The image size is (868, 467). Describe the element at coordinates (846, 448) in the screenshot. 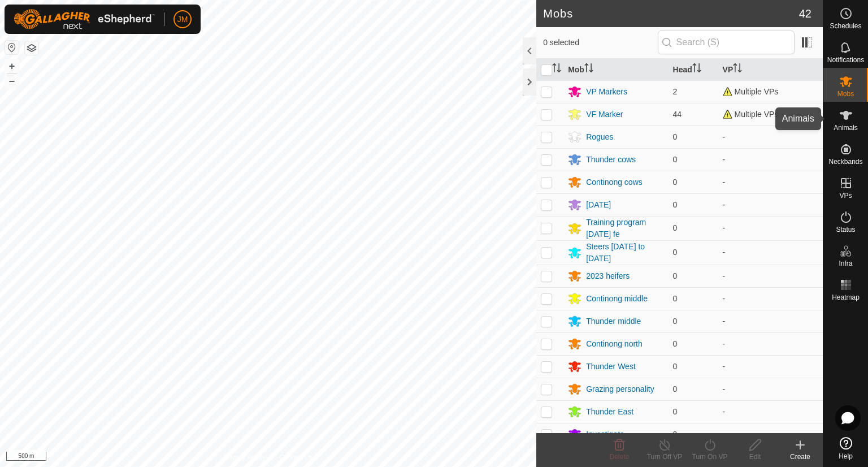

I see `a: Help` at that location.